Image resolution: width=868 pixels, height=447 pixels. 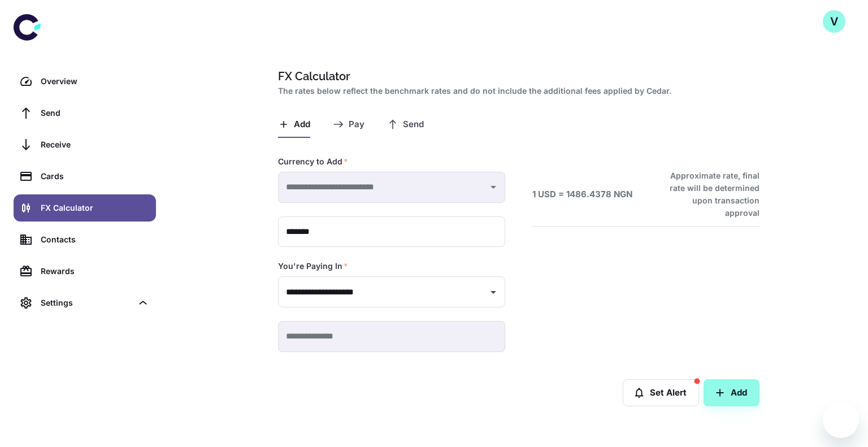 I want to click on a: FX Calculator, so click(x=85, y=208).